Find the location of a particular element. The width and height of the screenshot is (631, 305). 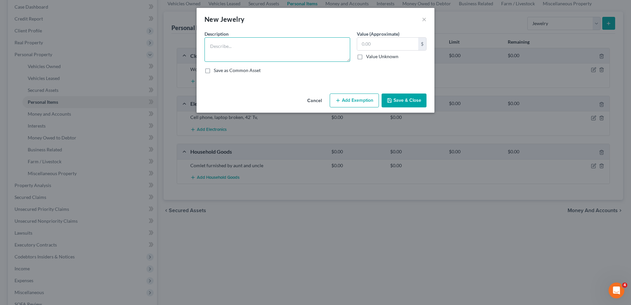

button: Add Exemption is located at coordinates (354, 100).